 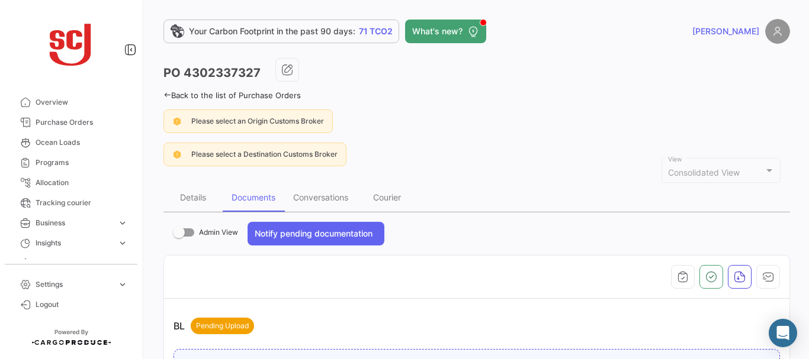 What do you see at coordinates (82, 163) in the screenshot?
I see `span: Programs` at bounding box center [82, 163].